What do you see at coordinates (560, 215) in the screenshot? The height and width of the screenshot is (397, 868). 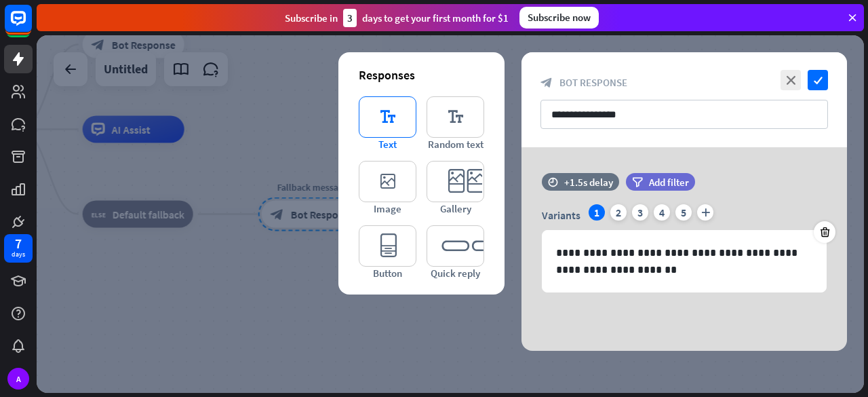 I see `span: Variants` at bounding box center [560, 215].